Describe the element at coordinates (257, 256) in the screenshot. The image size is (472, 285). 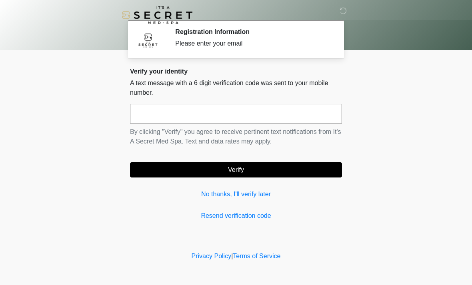
I see `a: Terms of Service` at that location.